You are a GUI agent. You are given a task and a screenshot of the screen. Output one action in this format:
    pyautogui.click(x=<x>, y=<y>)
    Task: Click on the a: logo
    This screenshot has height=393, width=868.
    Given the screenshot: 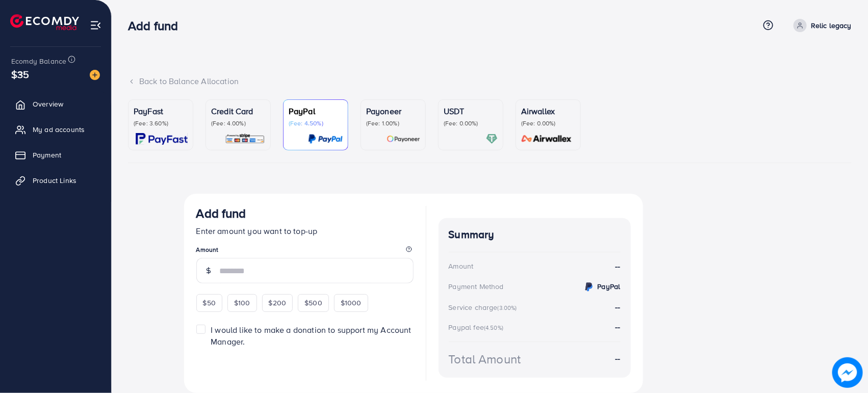 What is the action you would take?
    pyautogui.click(x=44, y=22)
    